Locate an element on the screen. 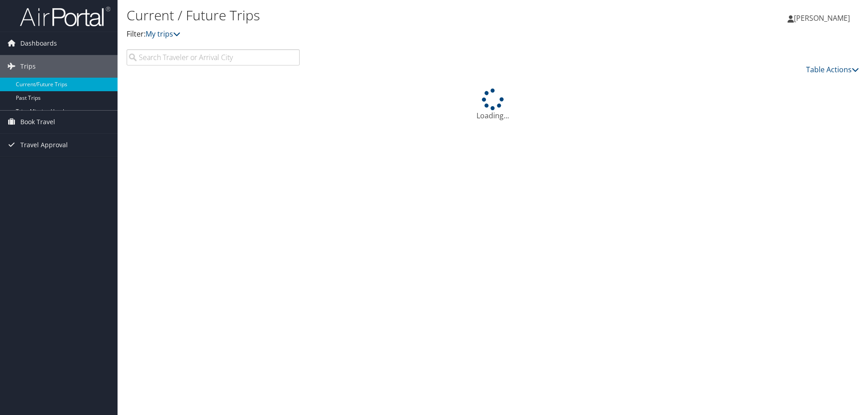  div: Loading... is located at coordinates (493, 104).